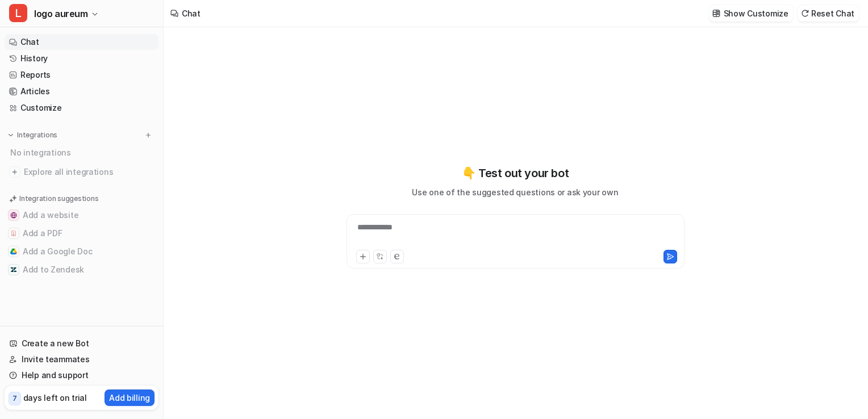 The image size is (868, 419). Describe the element at coordinates (81, 376) in the screenshot. I see `a: Help and support` at that location.